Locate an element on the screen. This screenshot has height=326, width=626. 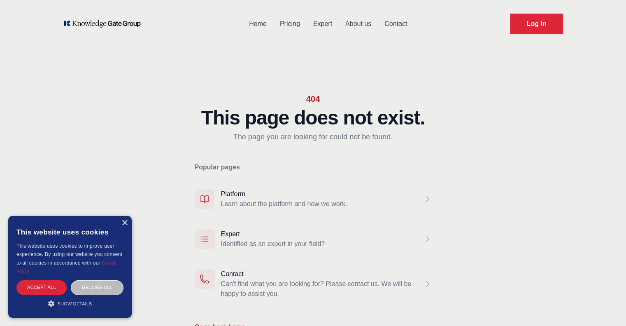
a: KOL Knowledge Platform: Talk to Key External Experts (KEE) is located at coordinates (105, 24).